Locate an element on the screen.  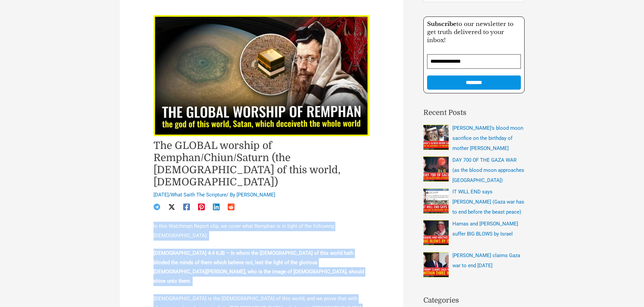
a: What Saith The Scripture is located at coordinates (198, 195).